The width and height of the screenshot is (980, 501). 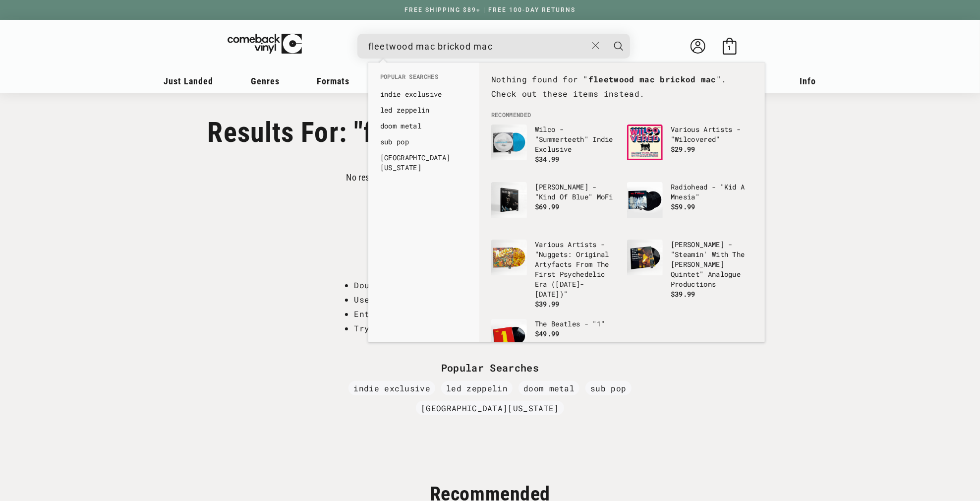 I want to click on li: no_result_products: Miles Davis - "Kind Of Blue" MoFi, so click(x=554, y=206).